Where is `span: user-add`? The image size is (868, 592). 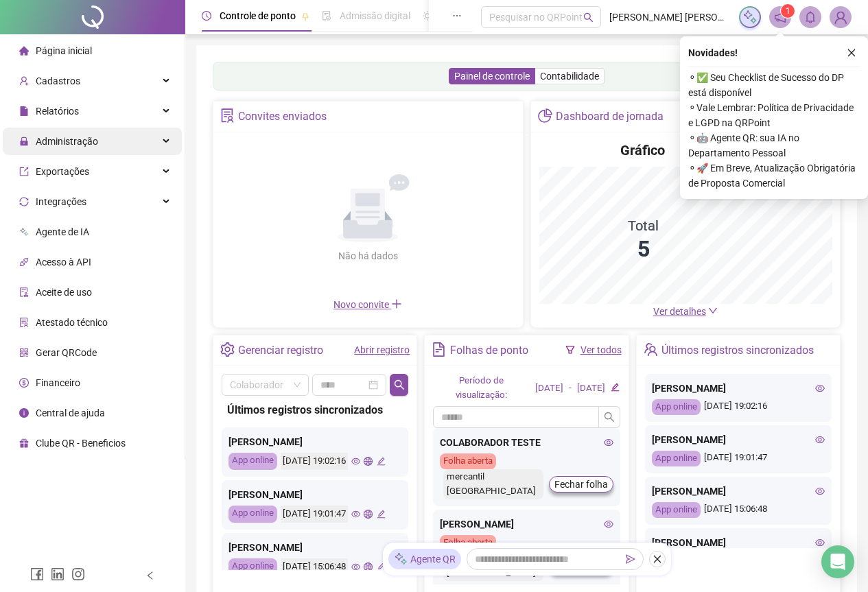
span: user-add is located at coordinates (24, 81).